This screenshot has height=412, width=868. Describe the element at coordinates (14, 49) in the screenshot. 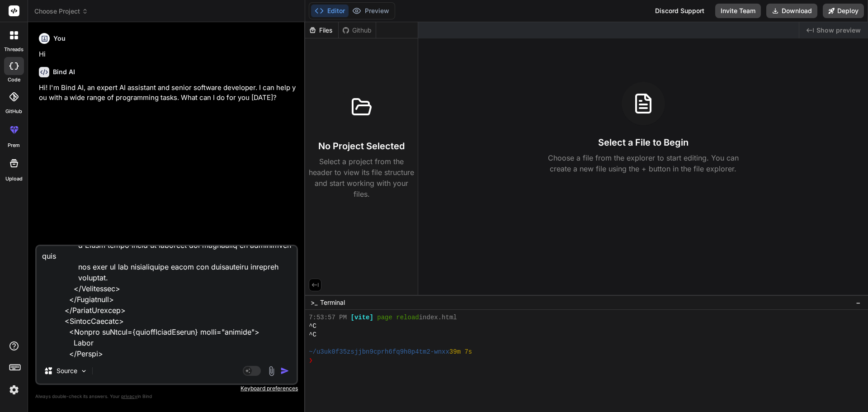

I see `label: threads` at that location.